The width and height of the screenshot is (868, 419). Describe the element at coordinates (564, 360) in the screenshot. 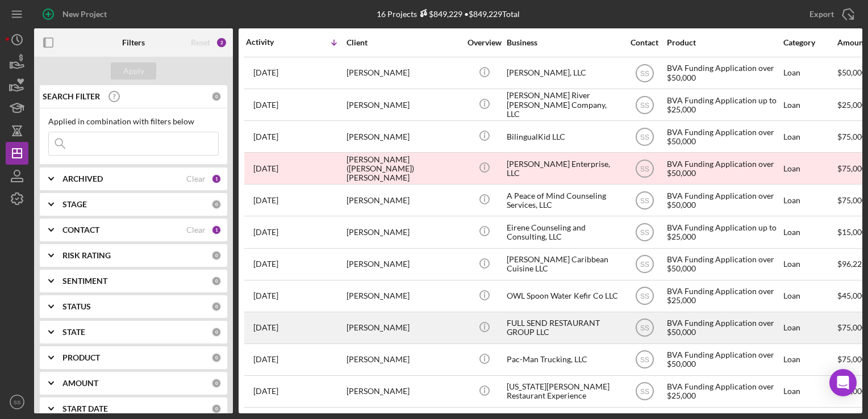

I see `div: Pac-Man Trucking, LLC` at that location.